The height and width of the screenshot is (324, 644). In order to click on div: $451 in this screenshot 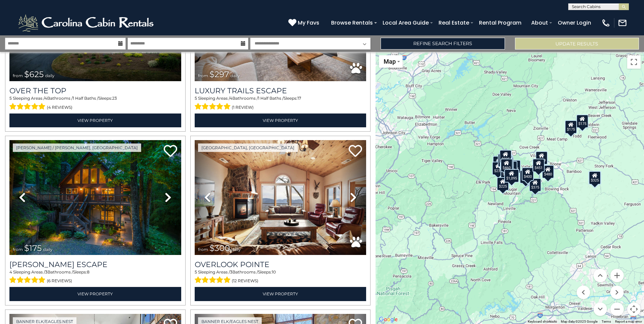, I will do `click(539, 165)`.